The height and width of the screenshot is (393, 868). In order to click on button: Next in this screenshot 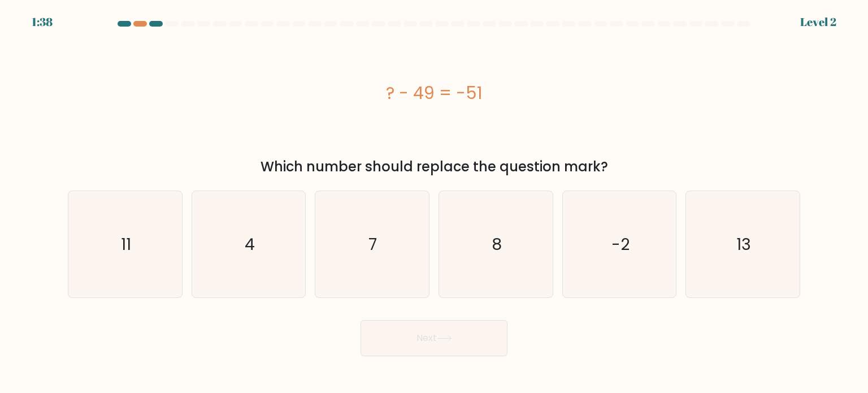, I will do `click(434, 338)`.